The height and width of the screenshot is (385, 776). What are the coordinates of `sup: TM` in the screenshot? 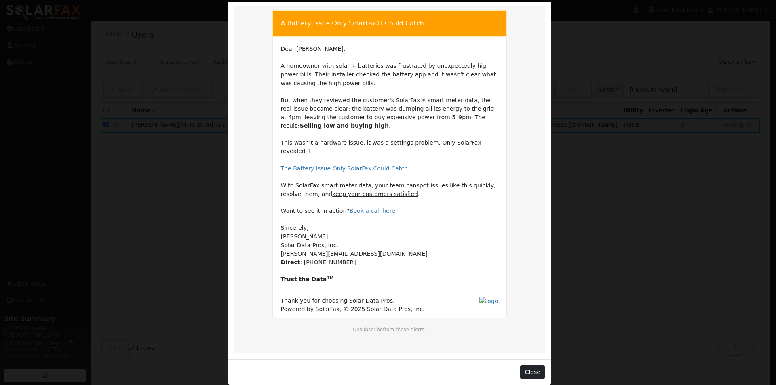 It's located at (330, 278).